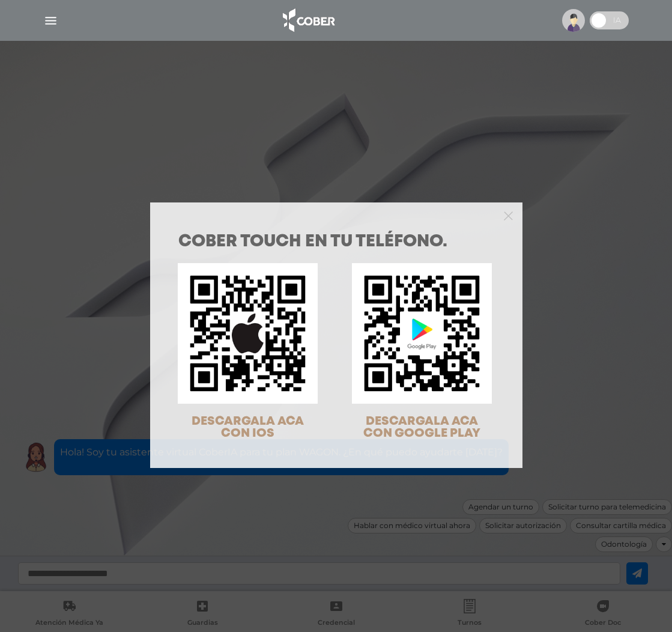  Describe the element at coordinates (336, 242) in the screenshot. I see `h1: COBER TOUCH en tu teléfono.` at that location.